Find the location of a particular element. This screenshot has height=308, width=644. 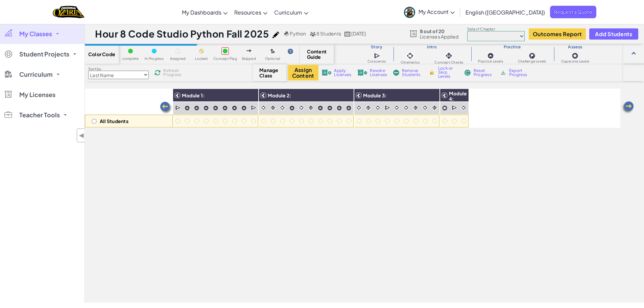

span: In Progress is located at coordinates (154, 59).